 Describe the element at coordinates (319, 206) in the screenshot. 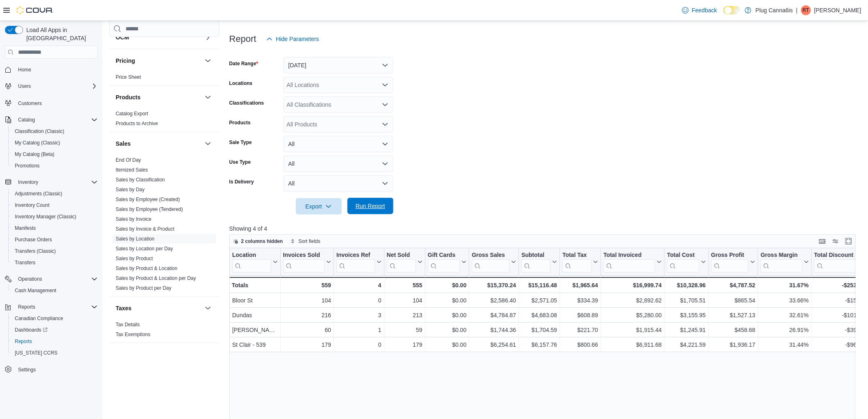

I see `span: Export` at that location.